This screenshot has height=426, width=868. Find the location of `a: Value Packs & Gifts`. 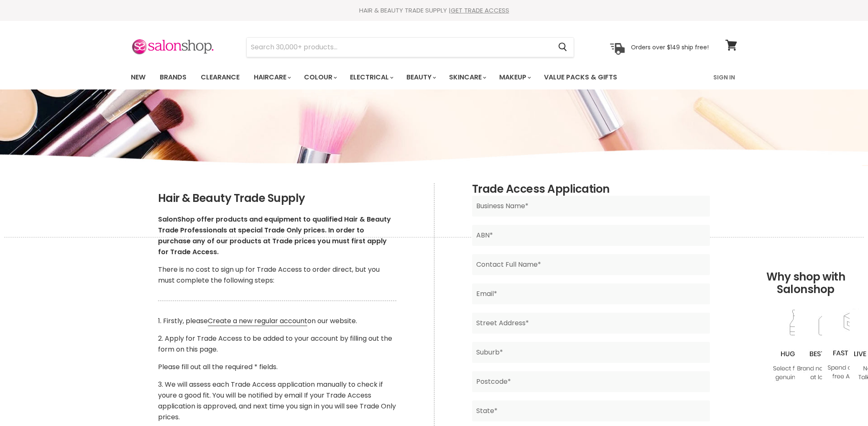

a: Value Packs & Gifts is located at coordinates (580, 78).